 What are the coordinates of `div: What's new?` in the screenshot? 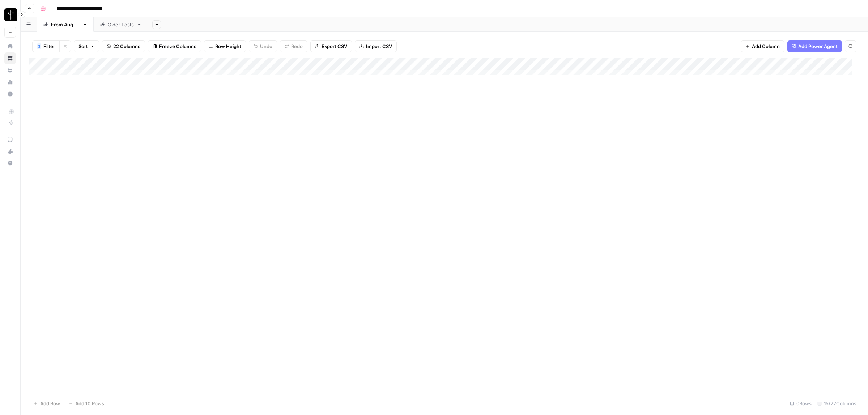 It's located at (10, 151).